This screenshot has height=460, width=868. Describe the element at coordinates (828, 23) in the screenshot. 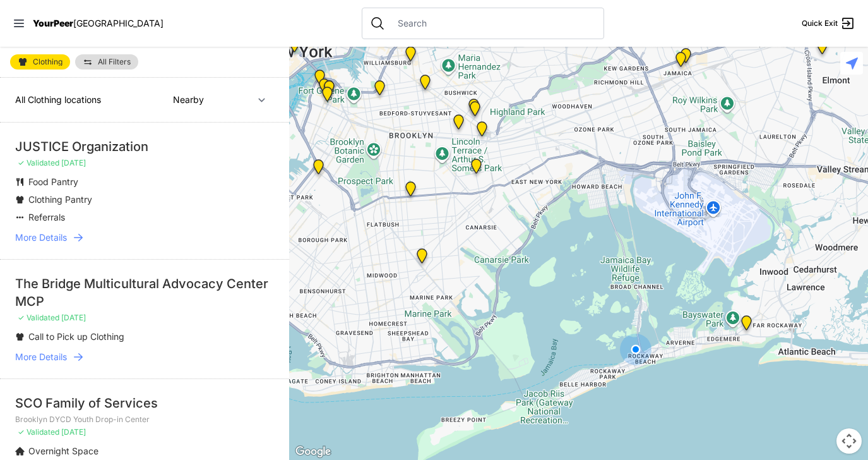

I see `a: Quick Exit` at that location.